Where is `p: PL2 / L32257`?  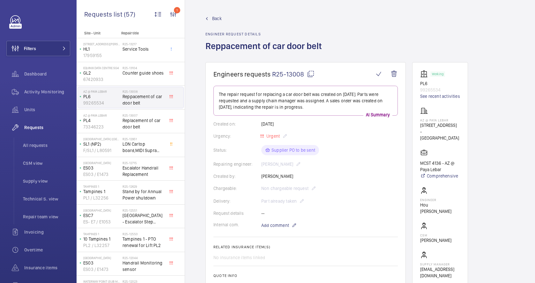
p: PL2 / L32257 is located at coordinates (101, 246).